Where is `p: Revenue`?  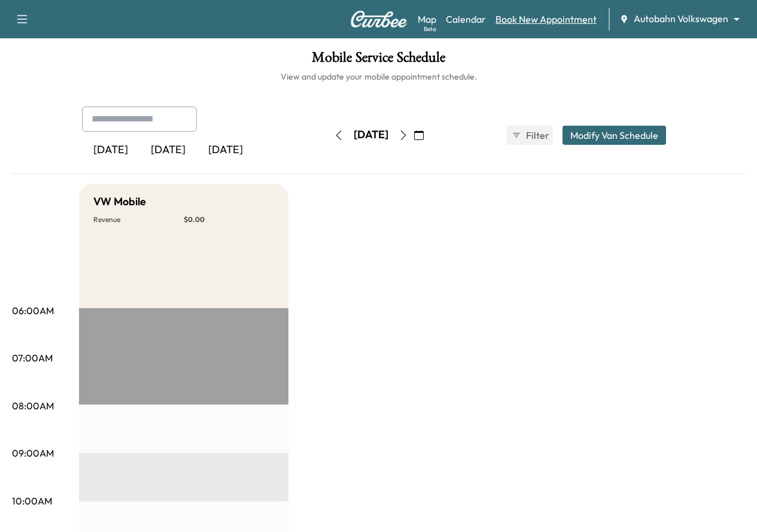
p: Revenue is located at coordinates (138, 220).